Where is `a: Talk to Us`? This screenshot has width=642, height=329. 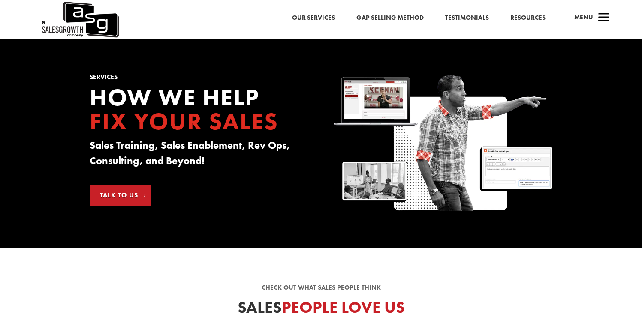 a: Talk to Us is located at coordinates (120, 196).